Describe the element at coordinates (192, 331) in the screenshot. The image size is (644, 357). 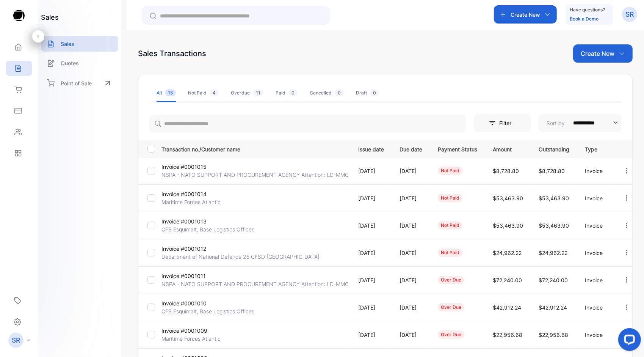
I see `p: Invoice #0001009` at that location.